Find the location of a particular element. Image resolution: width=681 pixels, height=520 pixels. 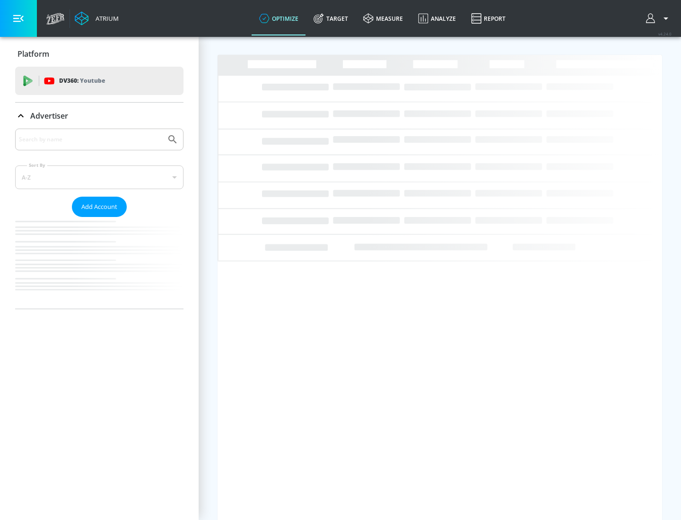

span: Add Account is located at coordinates (99, 207).